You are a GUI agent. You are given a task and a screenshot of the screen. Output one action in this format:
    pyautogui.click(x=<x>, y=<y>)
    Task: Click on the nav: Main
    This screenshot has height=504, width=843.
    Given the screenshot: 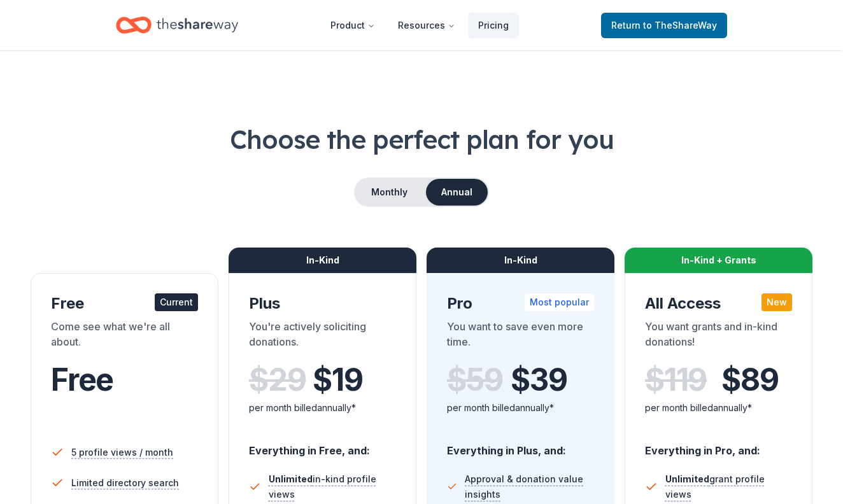 What is the action you would take?
    pyautogui.click(x=420, y=25)
    